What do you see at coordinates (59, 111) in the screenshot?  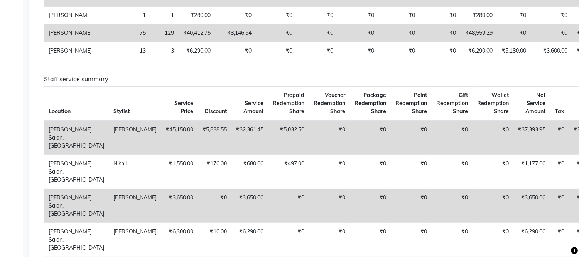 I see `span: Location` at bounding box center [59, 111].